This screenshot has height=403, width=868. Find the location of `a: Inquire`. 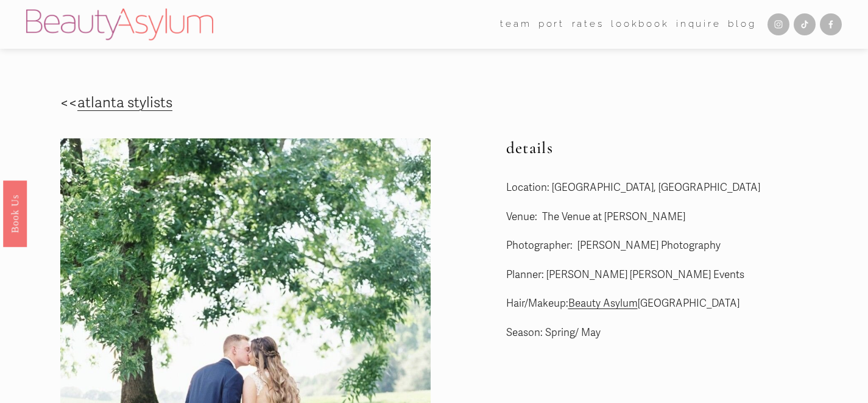

a: Inquire is located at coordinates (699, 24).